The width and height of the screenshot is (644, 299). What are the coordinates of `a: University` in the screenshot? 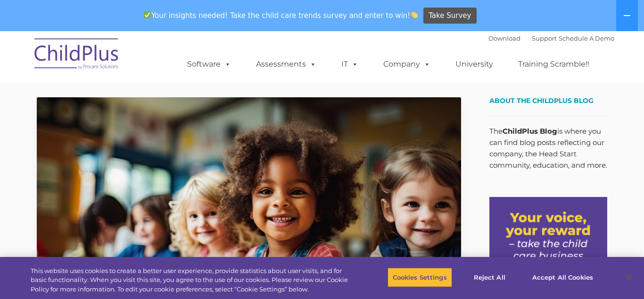 It's located at (474, 64).